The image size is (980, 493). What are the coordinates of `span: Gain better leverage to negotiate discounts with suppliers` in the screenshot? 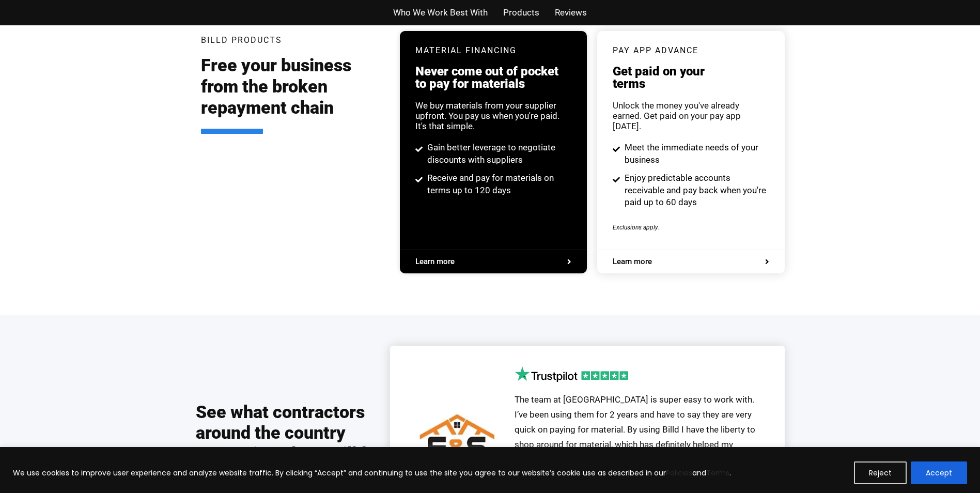 It's located at (498, 154).